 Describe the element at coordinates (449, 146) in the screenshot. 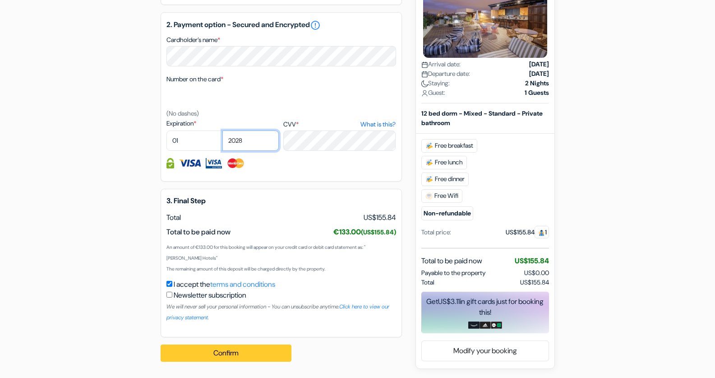

I see `span: Free breakfast` at that location.